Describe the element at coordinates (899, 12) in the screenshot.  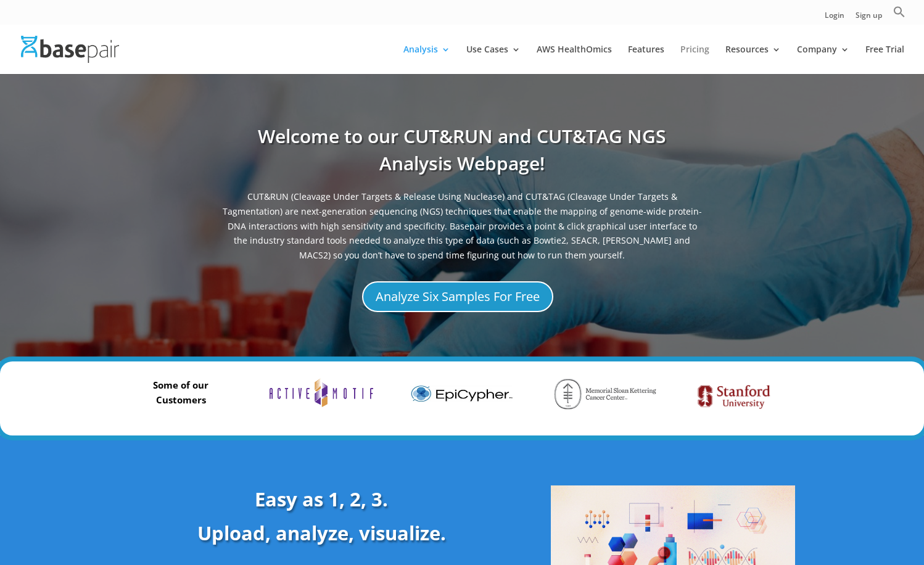
I see `svg: Search` at that location.